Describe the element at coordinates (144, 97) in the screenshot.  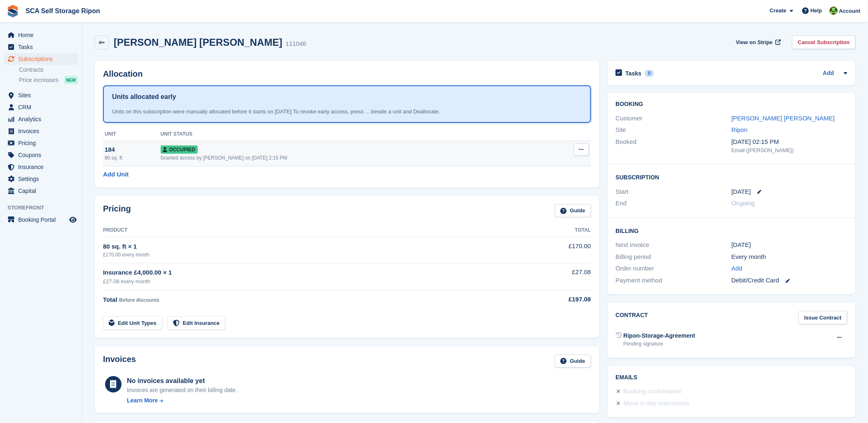
I see `h1: Units allocated early` at that location.